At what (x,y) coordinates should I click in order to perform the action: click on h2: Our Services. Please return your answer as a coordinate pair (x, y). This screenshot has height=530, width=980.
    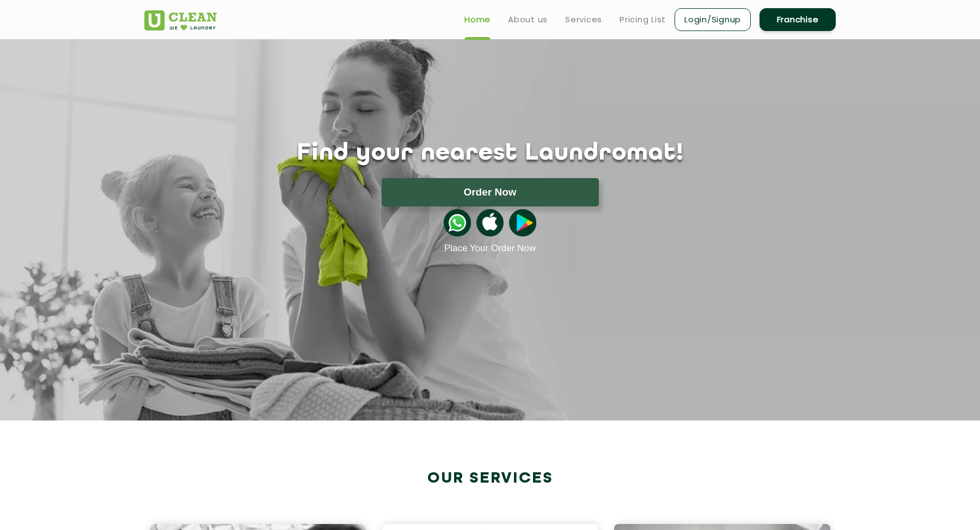
    Looking at the image, I should click on (490, 478).